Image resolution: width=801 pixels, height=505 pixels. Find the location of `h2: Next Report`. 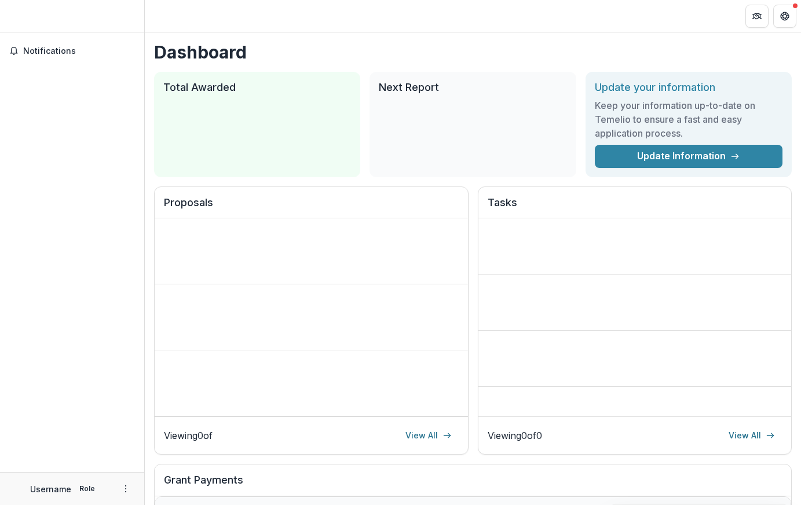

h2: Next Report is located at coordinates (472, 87).